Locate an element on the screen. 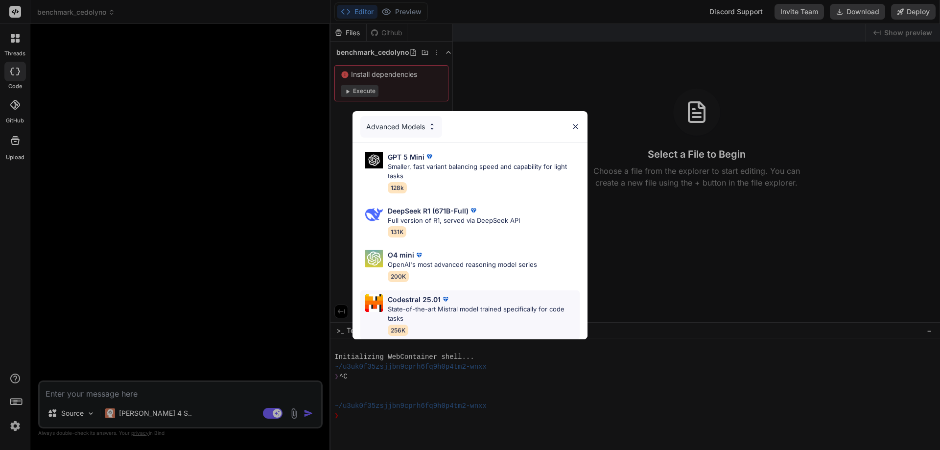 The image size is (940, 450). p: Full version of R1, served via DeepSeek API is located at coordinates (454, 221).